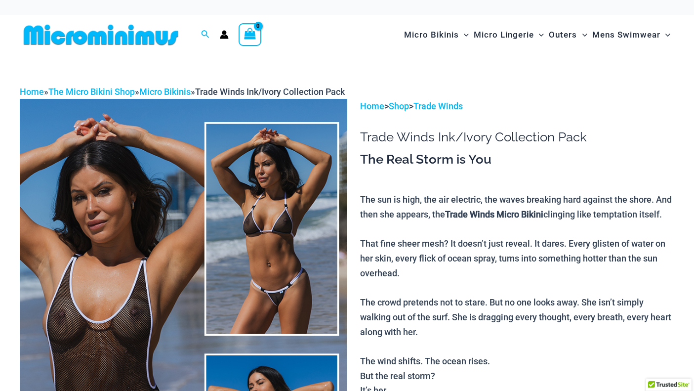 The image size is (694, 391). What do you see at coordinates (91, 91) in the screenshot?
I see `a: The Micro Bikini Shop` at bounding box center [91, 91].